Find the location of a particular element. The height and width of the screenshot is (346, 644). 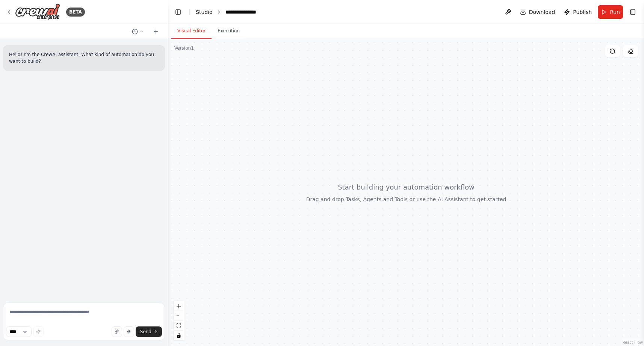

span: Download is located at coordinates (542, 12).